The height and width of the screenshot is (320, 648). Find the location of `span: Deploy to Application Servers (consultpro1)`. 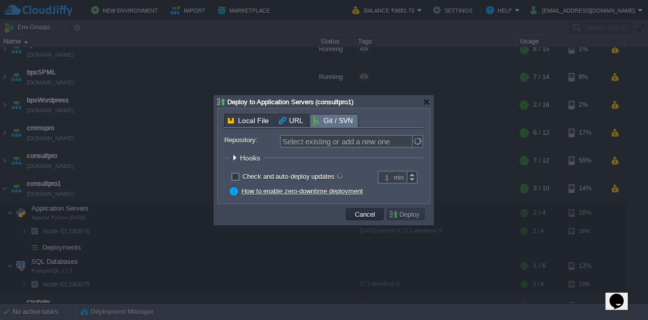

span: Deploy to Application Servers (consultpro1) is located at coordinates (290, 102).